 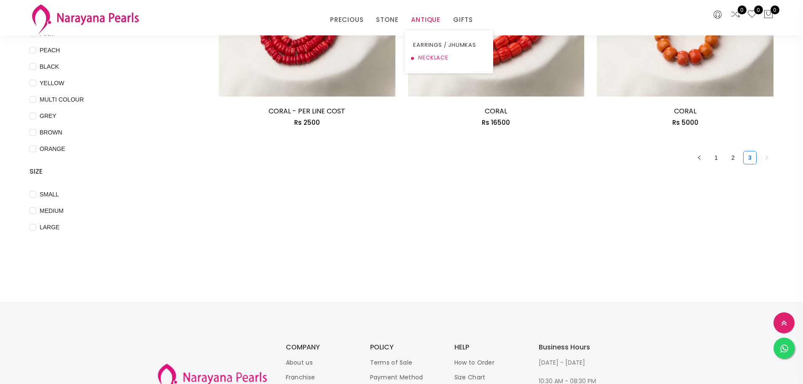 I want to click on a: CORAL - PER LINE COST, so click(x=307, y=111).